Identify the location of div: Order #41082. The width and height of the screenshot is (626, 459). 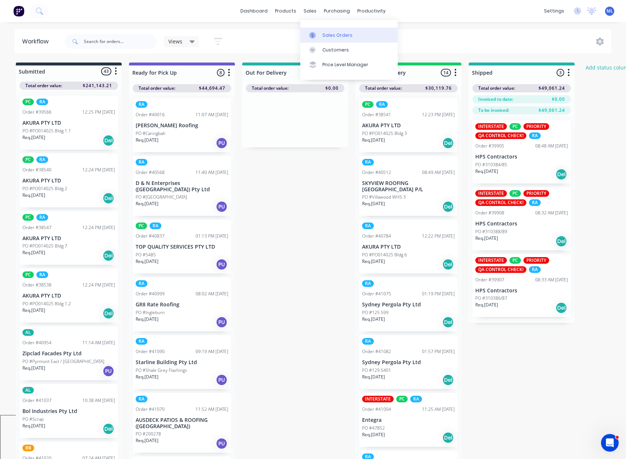
(376, 351).